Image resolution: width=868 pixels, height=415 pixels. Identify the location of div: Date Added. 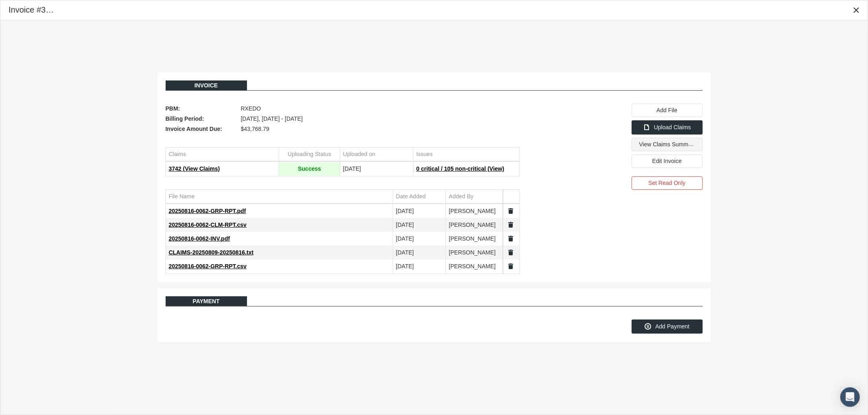
(411, 197).